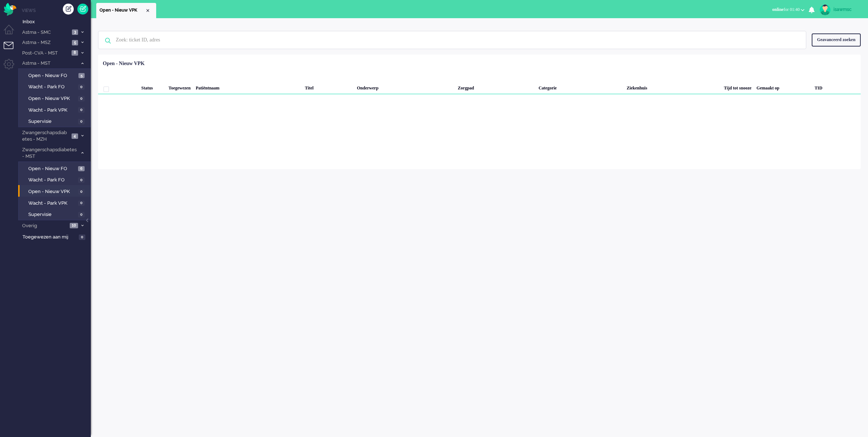 The width and height of the screenshot is (868, 437). Describe the element at coordinates (12, 67) in the screenshot. I see `li: Admin menu` at that location.